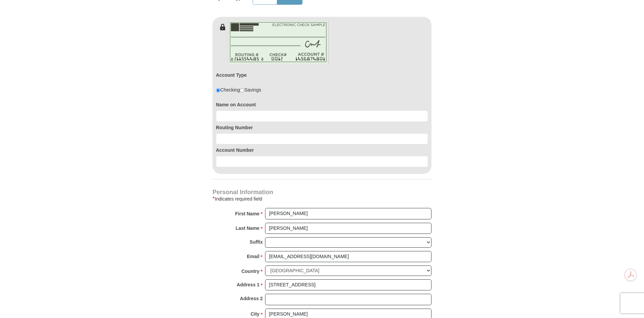  I want to click on strong: Address 1, so click(248, 285).